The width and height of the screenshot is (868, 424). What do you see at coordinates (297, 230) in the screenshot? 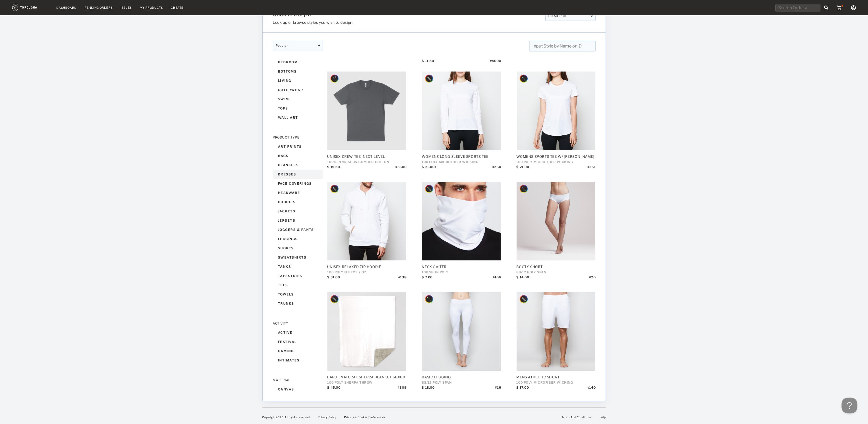
I see `div: joggers & pants` at bounding box center [297, 230].